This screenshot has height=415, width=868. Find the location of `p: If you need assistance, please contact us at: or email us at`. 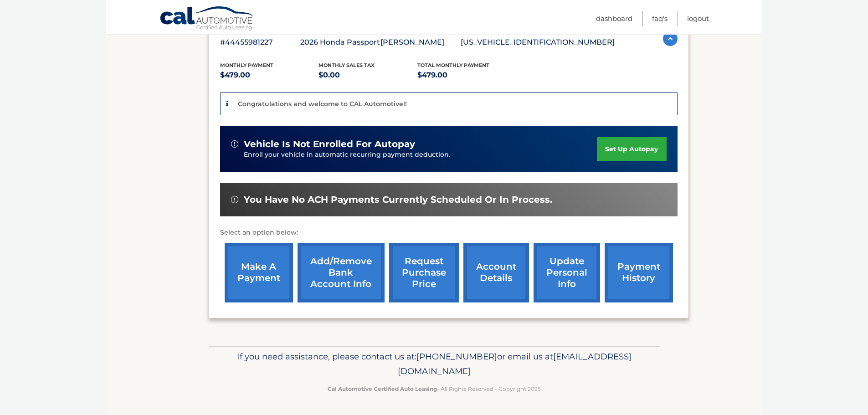

p: If you need assistance, please contact us at: or email us at is located at coordinates (434, 364).